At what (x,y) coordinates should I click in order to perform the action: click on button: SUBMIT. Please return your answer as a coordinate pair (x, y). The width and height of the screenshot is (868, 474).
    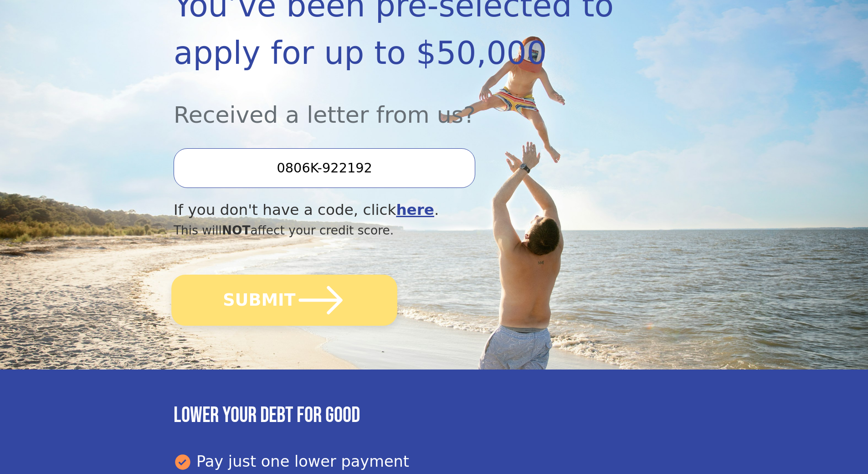
    Looking at the image, I should click on (285, 300).